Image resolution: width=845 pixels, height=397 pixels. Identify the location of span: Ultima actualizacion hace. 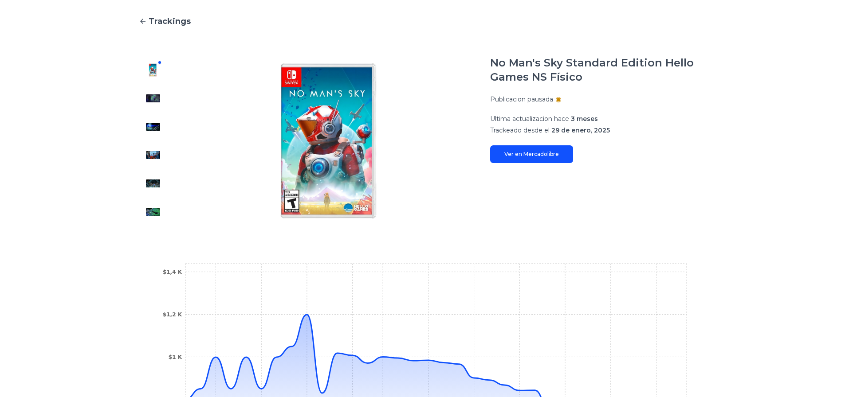
(530, 119).